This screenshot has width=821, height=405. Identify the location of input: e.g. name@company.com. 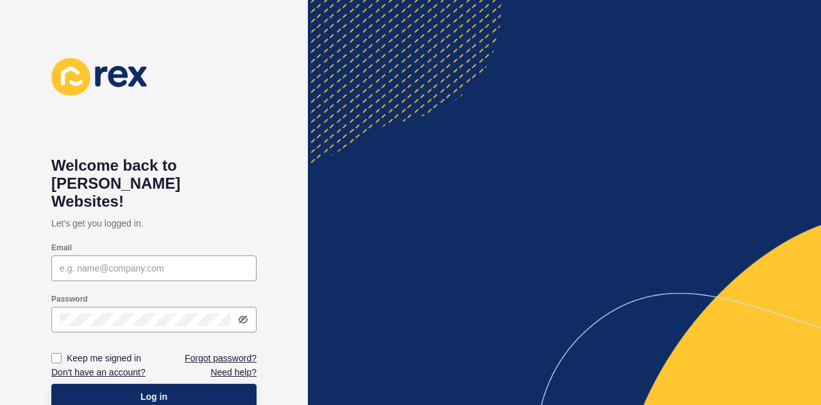
(154, 268).